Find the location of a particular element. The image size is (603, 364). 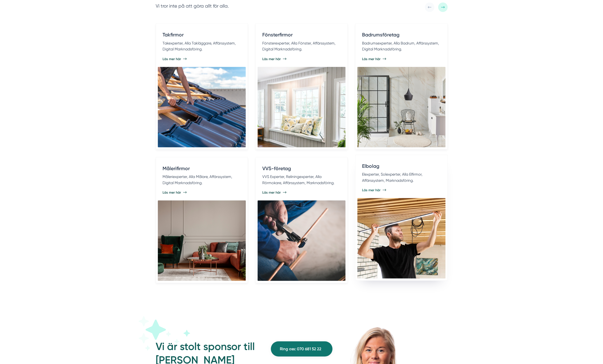

p: Elexperter, Solexperter, Alla Elfirmor, Affärssystem, Marknadsföring. is located at coordinates (401, 177).